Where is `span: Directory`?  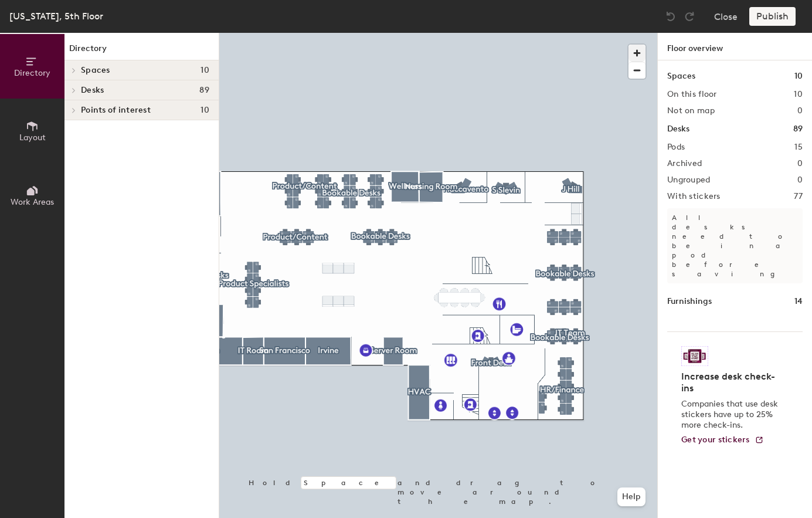
span: Directory is located at coordinates (32, 73).